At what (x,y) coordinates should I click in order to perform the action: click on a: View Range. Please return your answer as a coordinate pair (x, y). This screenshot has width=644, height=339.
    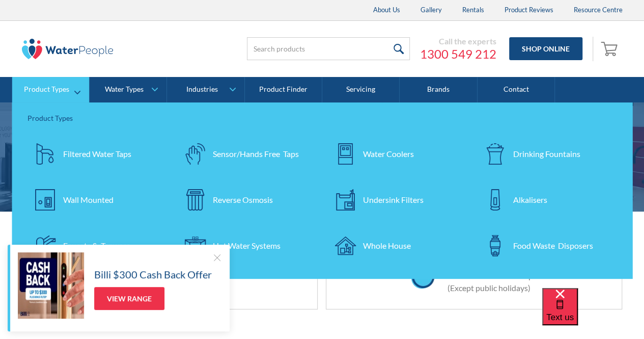
    Looking at the image, I should click on (129, 298).